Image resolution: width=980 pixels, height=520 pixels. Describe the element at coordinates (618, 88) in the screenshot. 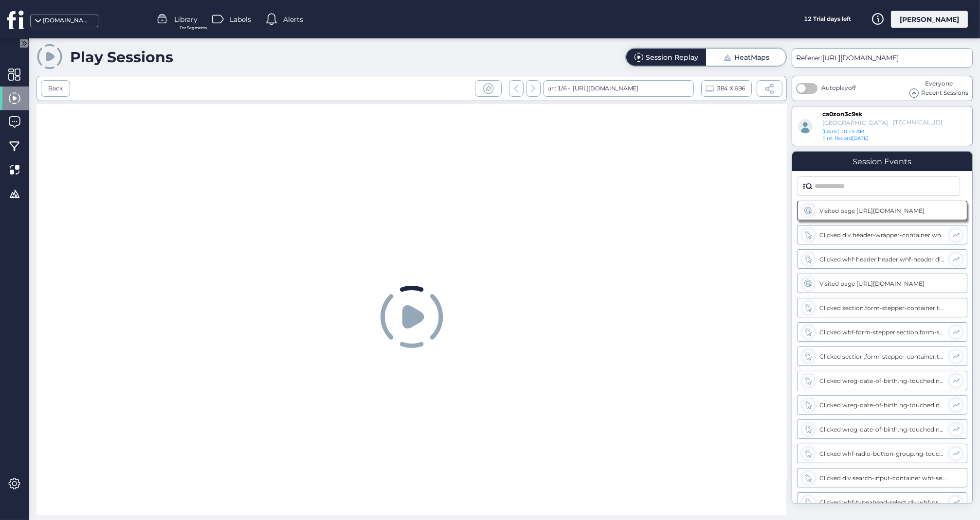

I see `div: url: 1/6 -` at that location.